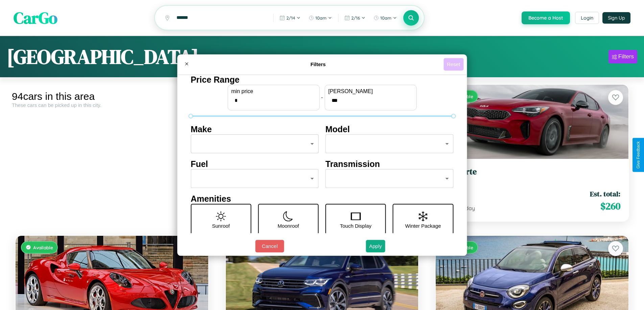 This screenshot has width=644, height=310. What do you see at coordinates (322, 199) in the screenshot?
I see `h4: Amenities` at bounding box center [322, 199].